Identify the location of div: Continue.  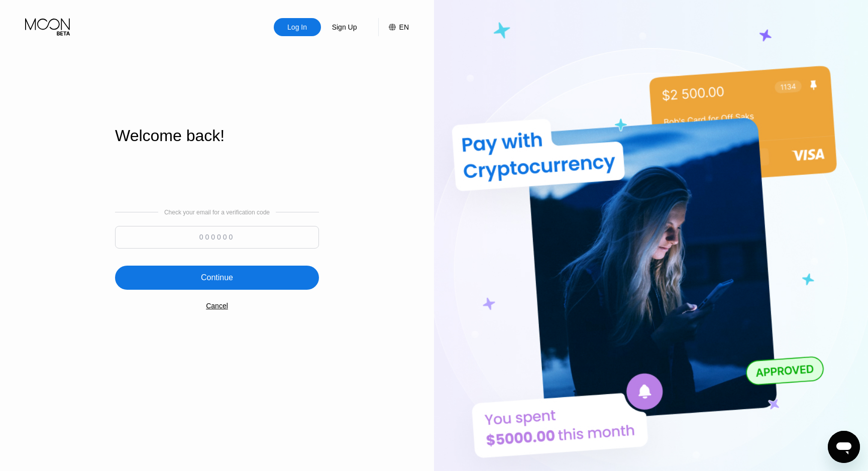
(217, 278).